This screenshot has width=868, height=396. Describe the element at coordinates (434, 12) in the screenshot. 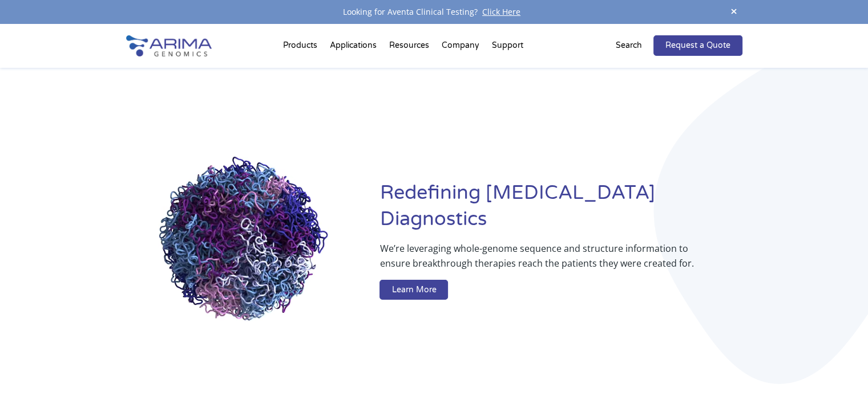

I see `div: Looking for Aventa Clinical Testing?` at that location.